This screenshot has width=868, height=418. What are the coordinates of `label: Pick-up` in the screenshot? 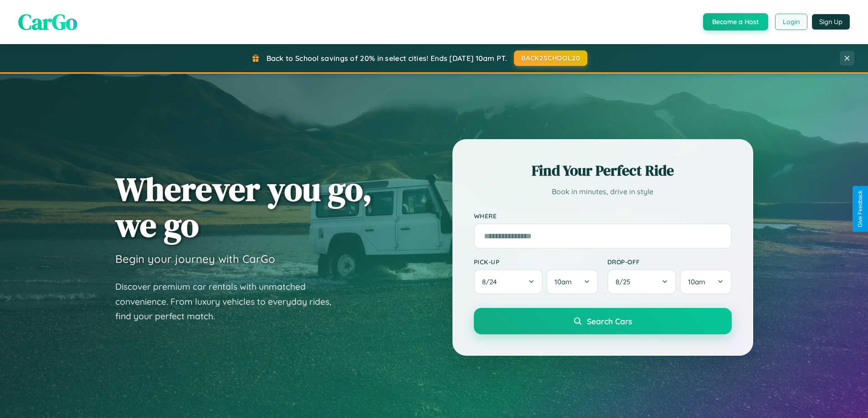 It's located at (535, 261).